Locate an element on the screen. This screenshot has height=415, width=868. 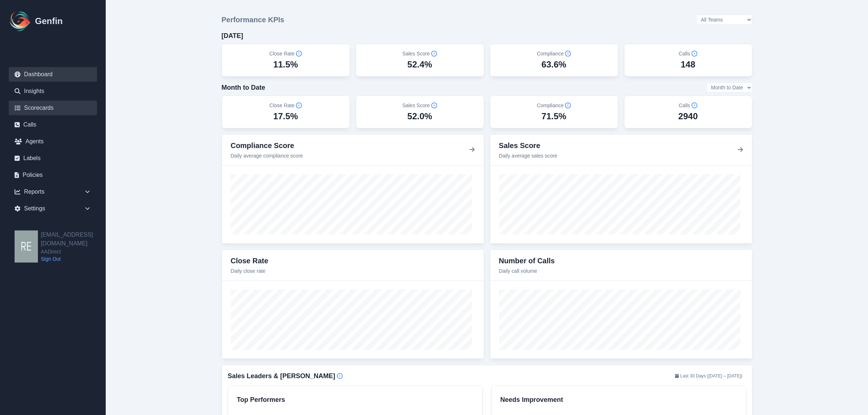
h3: Close Rate is located at coordinates (249, 261).